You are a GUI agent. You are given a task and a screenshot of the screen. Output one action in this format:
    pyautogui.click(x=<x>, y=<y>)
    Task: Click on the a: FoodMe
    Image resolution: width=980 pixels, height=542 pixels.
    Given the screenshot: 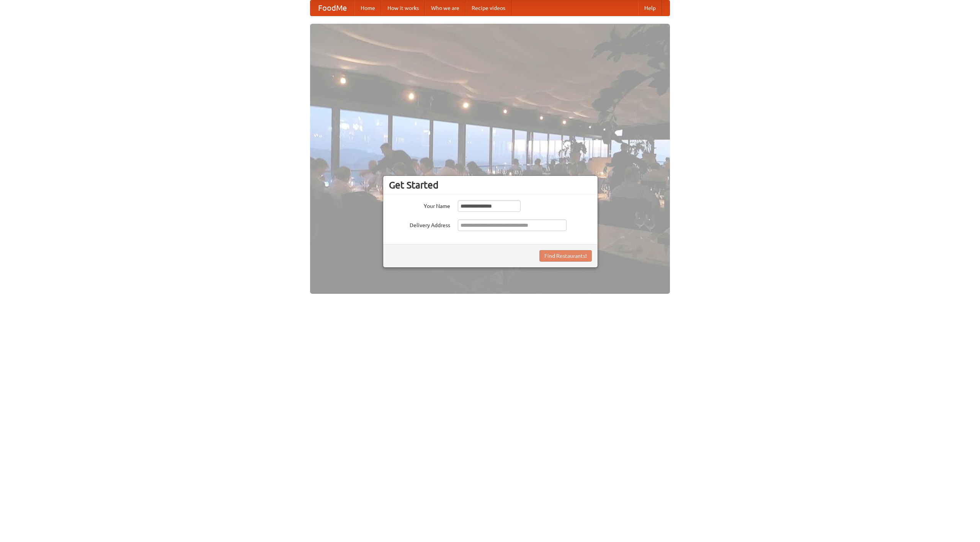 What is the action you would take?
    pyautogui.click(x=332, y=8)
    